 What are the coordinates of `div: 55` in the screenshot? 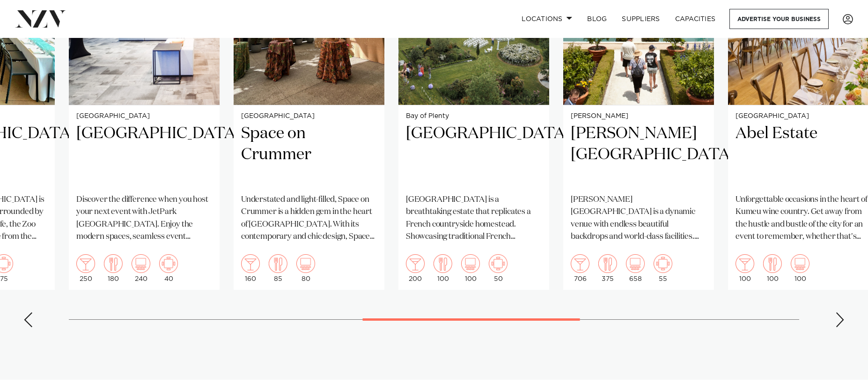 It's located at (663, 268).